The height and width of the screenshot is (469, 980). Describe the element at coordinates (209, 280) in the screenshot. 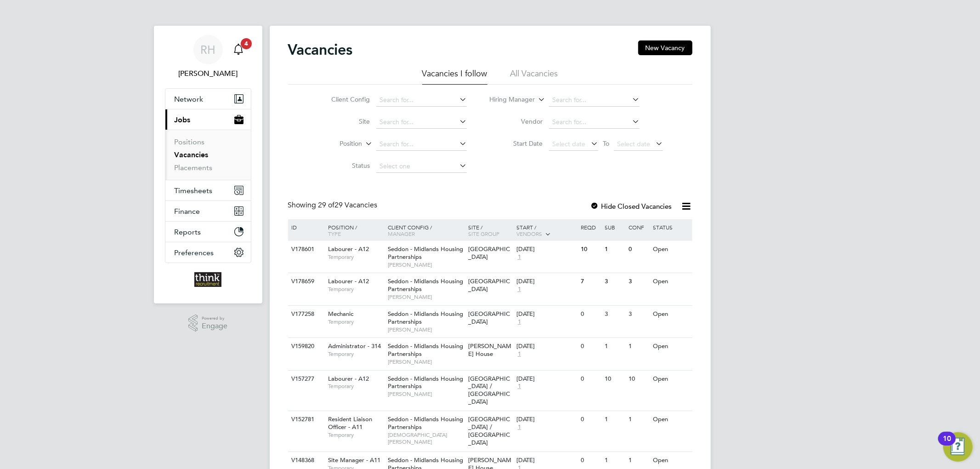

I see `a: Go to home page` at that location.